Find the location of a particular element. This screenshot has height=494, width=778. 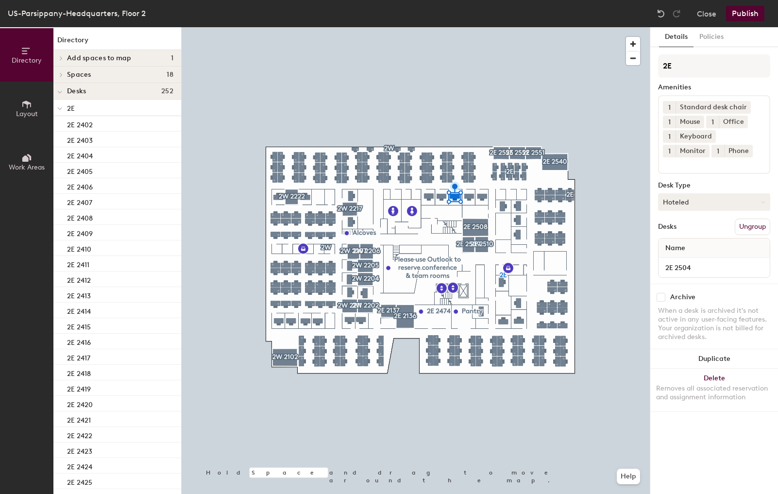

div: Phone is located at coordinates (738, 151).